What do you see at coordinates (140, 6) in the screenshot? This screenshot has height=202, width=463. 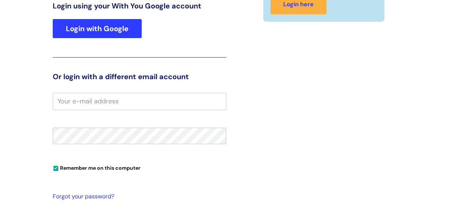 I see `h3: Login using your With You Google account` at bounding box center [140, 6].